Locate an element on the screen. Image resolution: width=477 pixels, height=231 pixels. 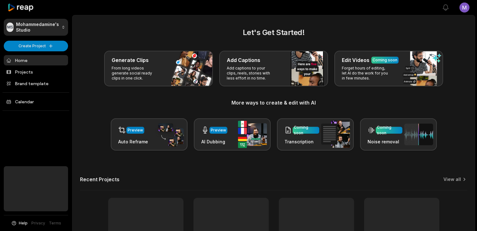
p: From long videos generate social ready clips in one click. is located at coordinates (136, 73).